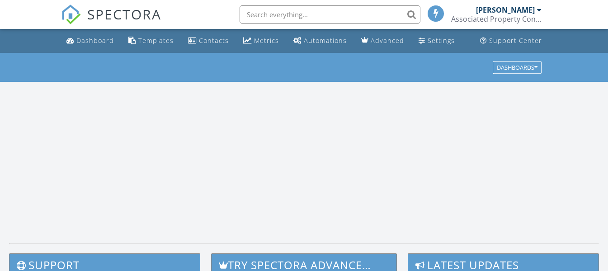 The width and height of the screenshot is (608, 271). Describe the element at coordinates (151, 41) in the screenshot. I see `a: Templates` at that location.